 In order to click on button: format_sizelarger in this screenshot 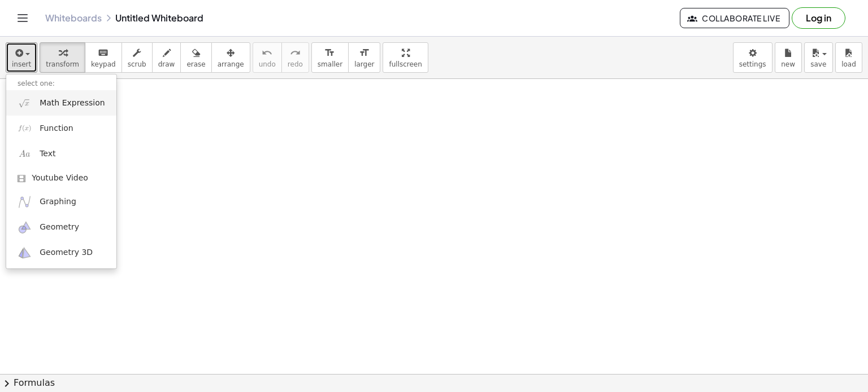, I will do `click(364, 57)`.